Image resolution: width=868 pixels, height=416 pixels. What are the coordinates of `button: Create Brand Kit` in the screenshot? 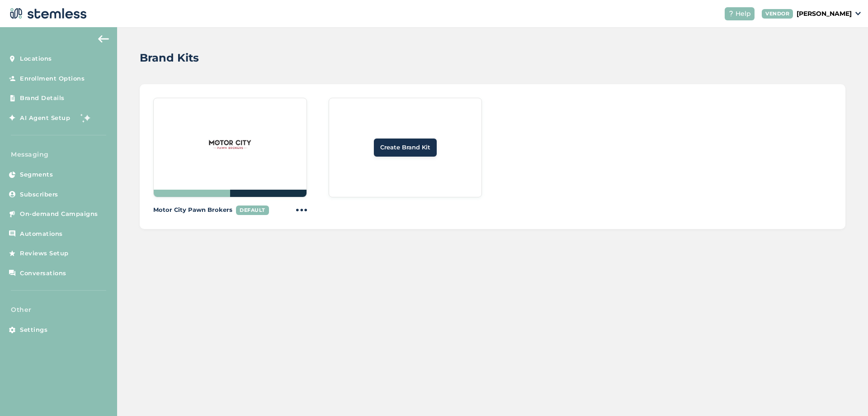 It's located at (405, 148).